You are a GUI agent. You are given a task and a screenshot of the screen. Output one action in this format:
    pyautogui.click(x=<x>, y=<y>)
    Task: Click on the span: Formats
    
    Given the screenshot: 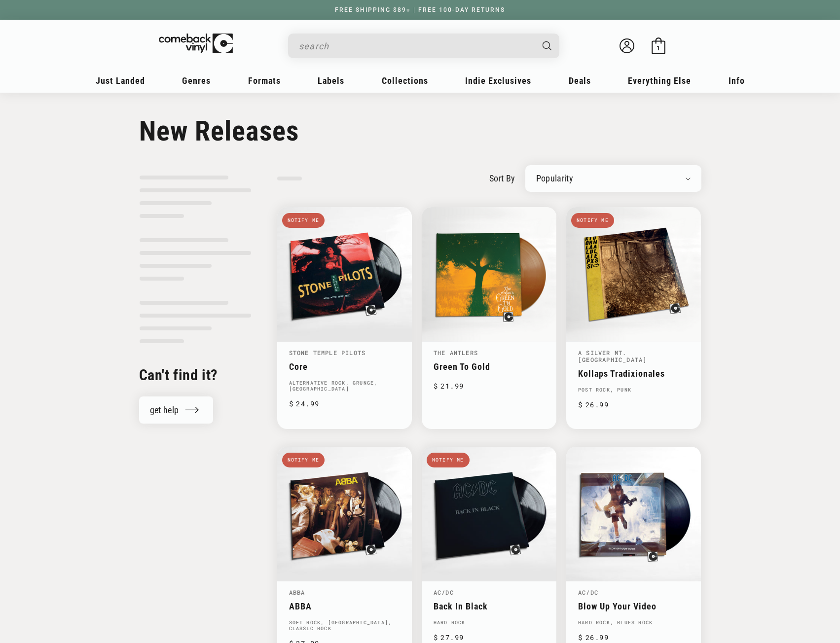 What is the action you would take?
    pyautogui.click(x=265, y=80)
    